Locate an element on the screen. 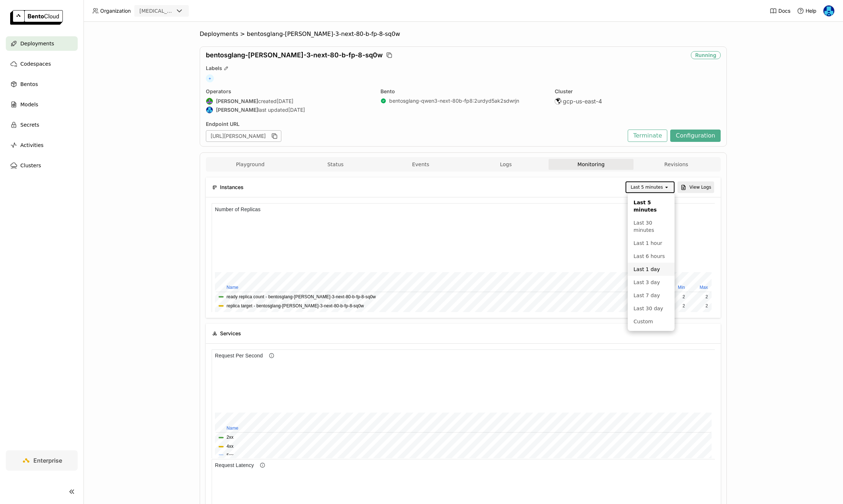  div: created is located at coordinates (288, 101).